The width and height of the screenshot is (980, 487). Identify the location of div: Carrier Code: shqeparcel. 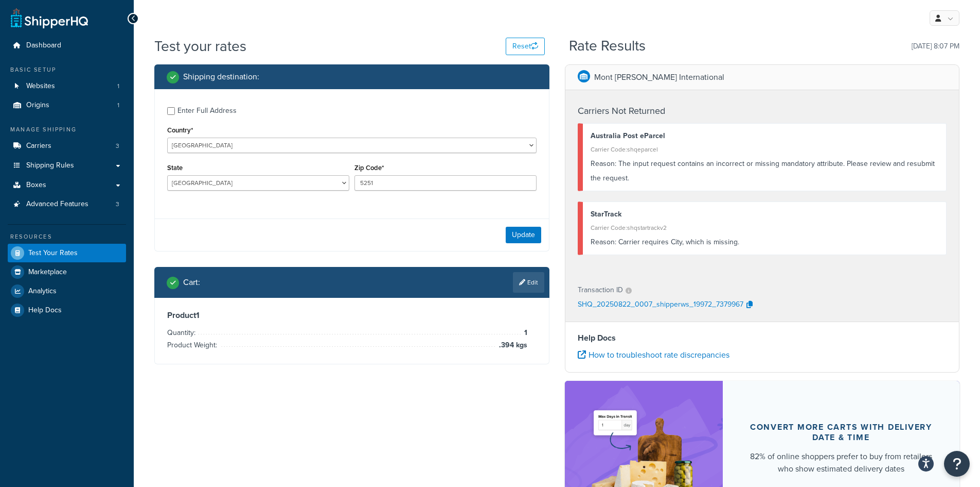
(765, 149).